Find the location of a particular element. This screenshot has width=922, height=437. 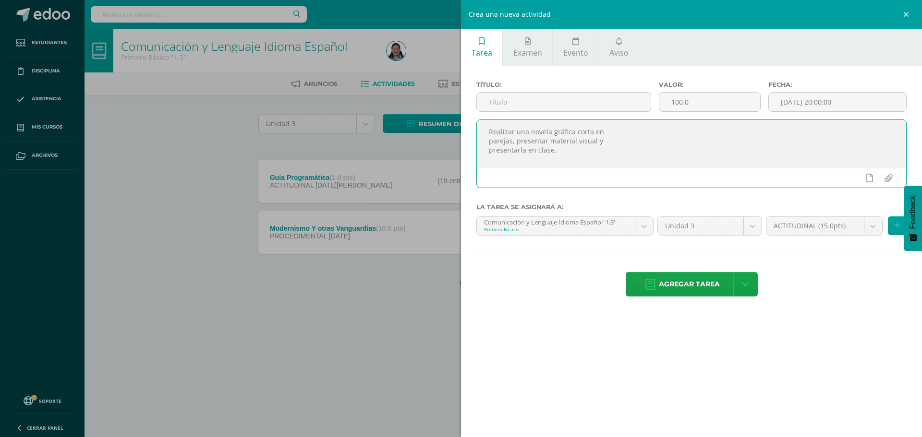

a: Aviso is located at coordinates (619, 47).